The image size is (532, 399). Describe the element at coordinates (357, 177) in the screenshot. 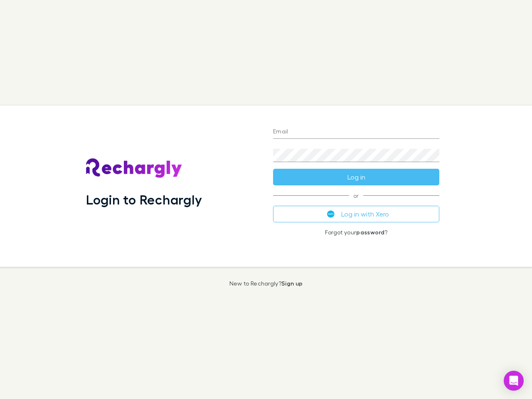

I see `button: Log in` at that location.